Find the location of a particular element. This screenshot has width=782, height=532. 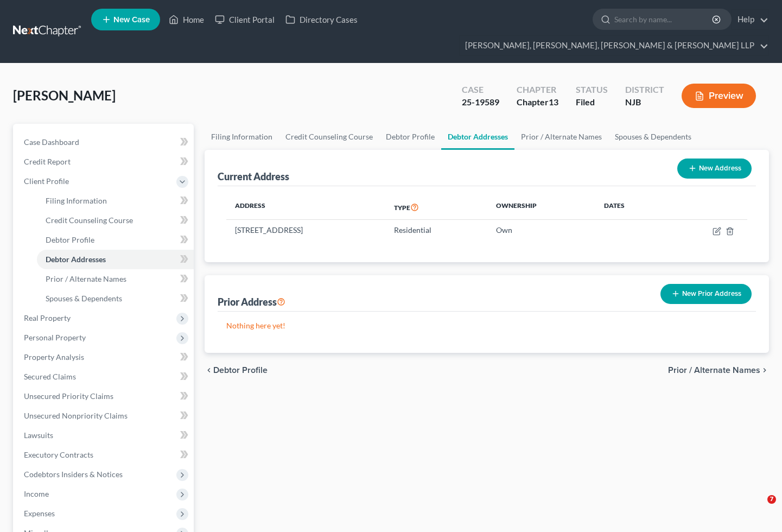

div: 25-19589 is located at coordinates (480, 102).